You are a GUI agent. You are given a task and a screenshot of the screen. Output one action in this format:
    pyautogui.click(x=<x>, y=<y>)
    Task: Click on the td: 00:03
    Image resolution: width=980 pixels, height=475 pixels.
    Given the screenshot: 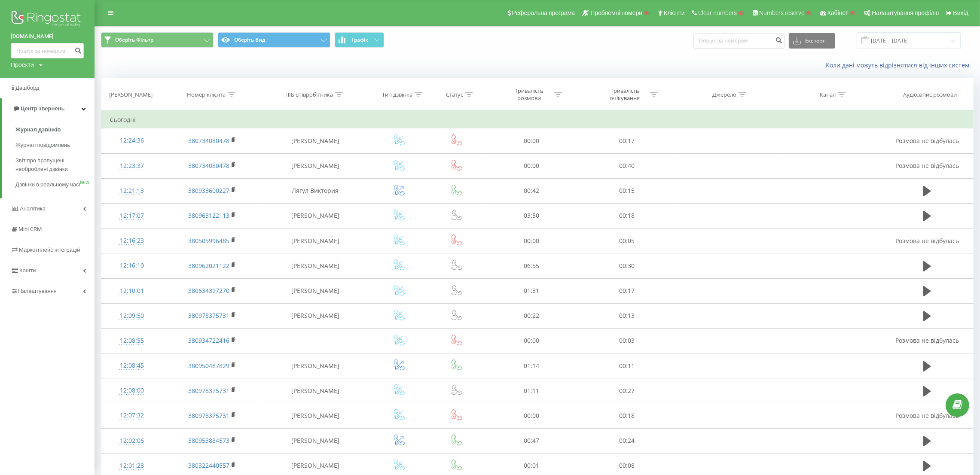 What is the action you would take?
    pyautogui.click(x=627, y=340)
    